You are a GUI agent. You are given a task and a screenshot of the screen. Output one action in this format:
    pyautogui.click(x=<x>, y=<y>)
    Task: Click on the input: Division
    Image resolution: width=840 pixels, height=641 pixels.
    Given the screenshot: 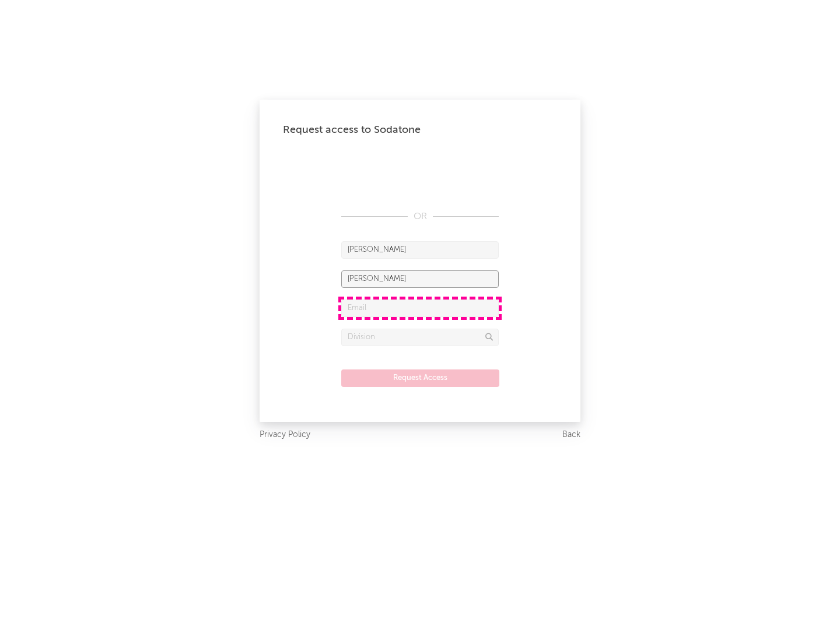 What is the action you would take?
    pyautogui.click(x=420, y=338)
    